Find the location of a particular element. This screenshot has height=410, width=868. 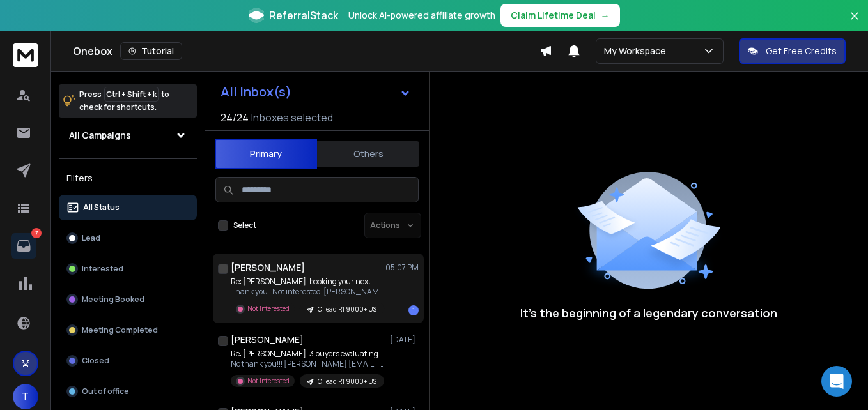

span: 24 / 24 is located at coordinates (234, 117).